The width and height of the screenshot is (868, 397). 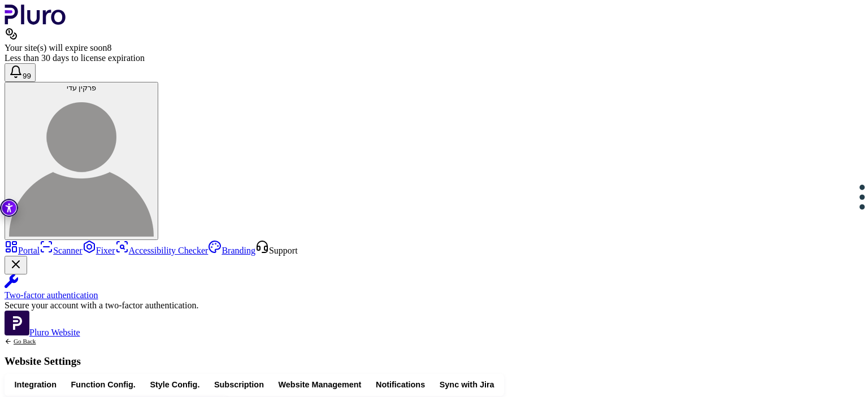 What do you see at coordinates (239, 385) in the screenshot?
I see `button: Subscription` at bounding box center [239, 385].